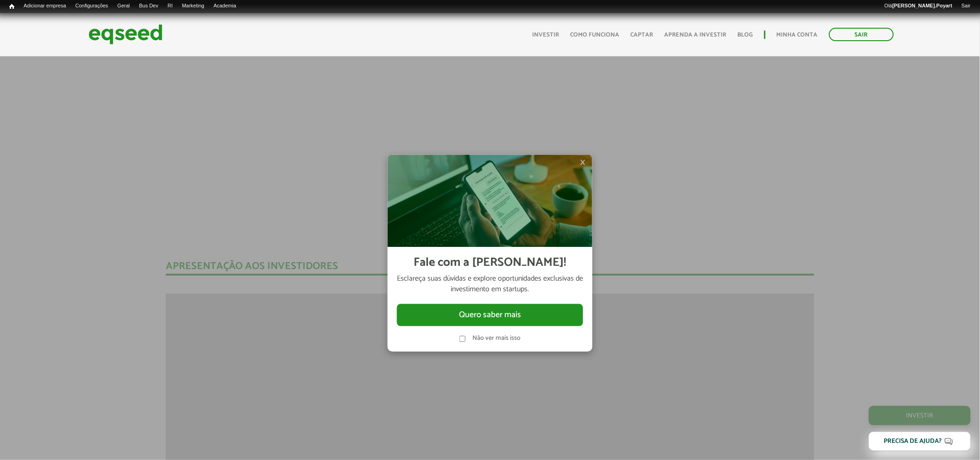 The width and height of the screenshot is (980, 460). I want to click on a: Adicionar empresa, so click(45, 6).